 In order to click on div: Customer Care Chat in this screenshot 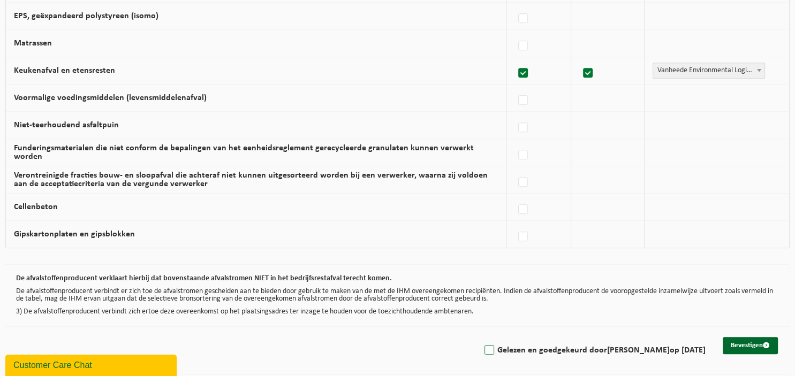, I will do `click(86, 13)`.